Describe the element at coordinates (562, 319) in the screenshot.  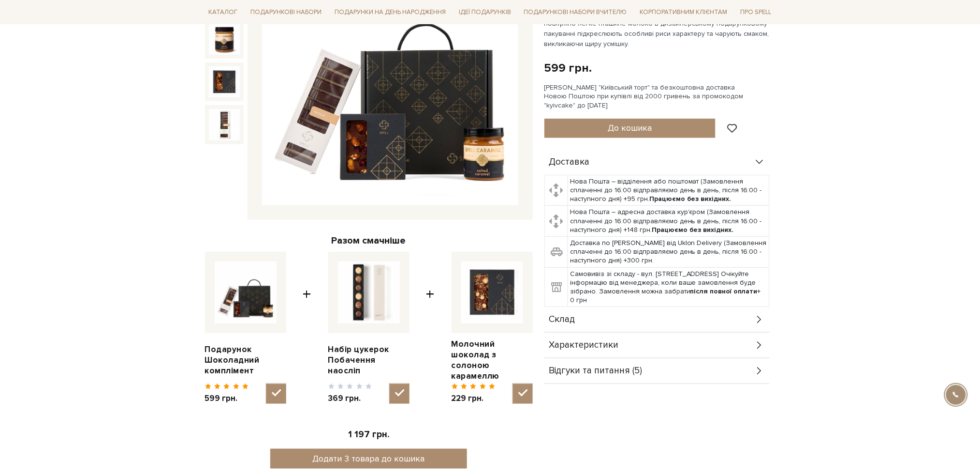
I see `span: Склад` at that location.